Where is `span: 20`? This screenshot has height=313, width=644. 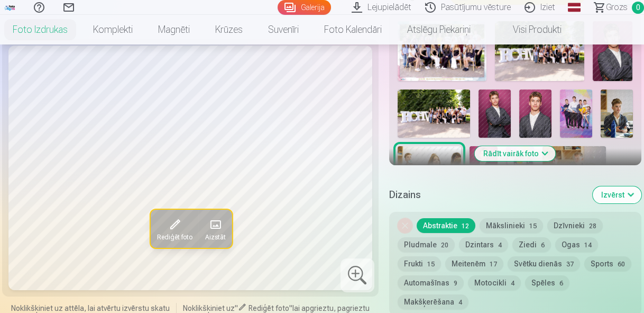
span: 20 is located at coordinates (444, 245).